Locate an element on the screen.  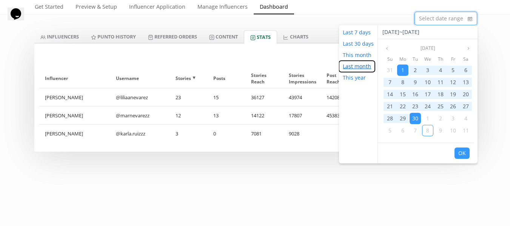
div: 9028 is located at coordinates (302, 134).